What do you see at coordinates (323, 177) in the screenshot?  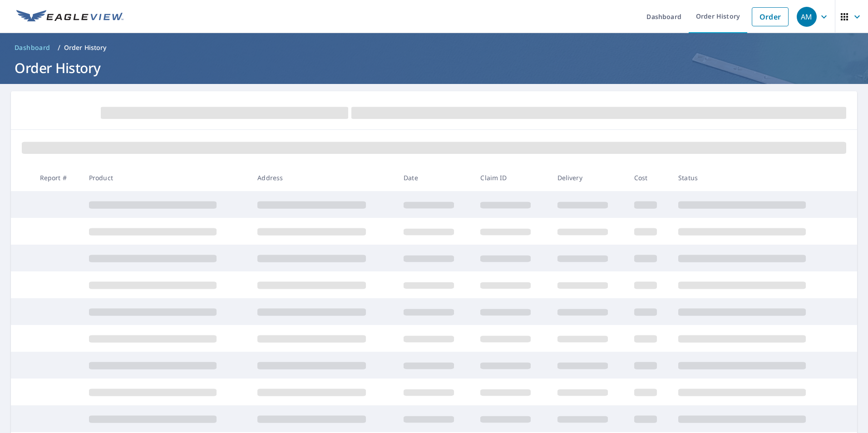 I see `th: Address` at bounding box center [323, 177].